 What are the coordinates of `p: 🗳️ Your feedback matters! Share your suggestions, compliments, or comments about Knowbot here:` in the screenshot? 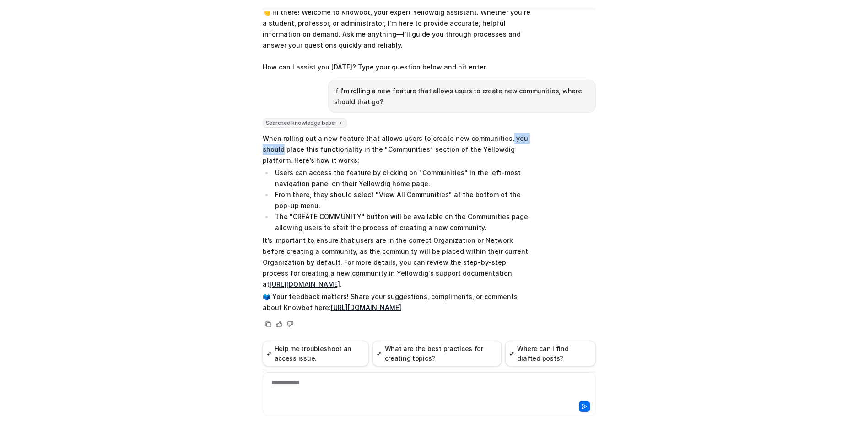 It's located at (396, 302).